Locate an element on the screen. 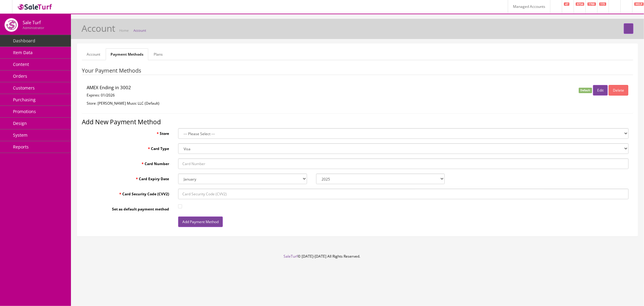  span: 6734 is located at coordinates (580, 4).